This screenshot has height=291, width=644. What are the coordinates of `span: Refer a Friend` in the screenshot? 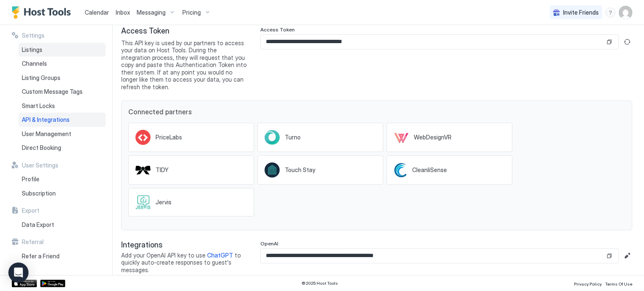 It's located at (41, 256).